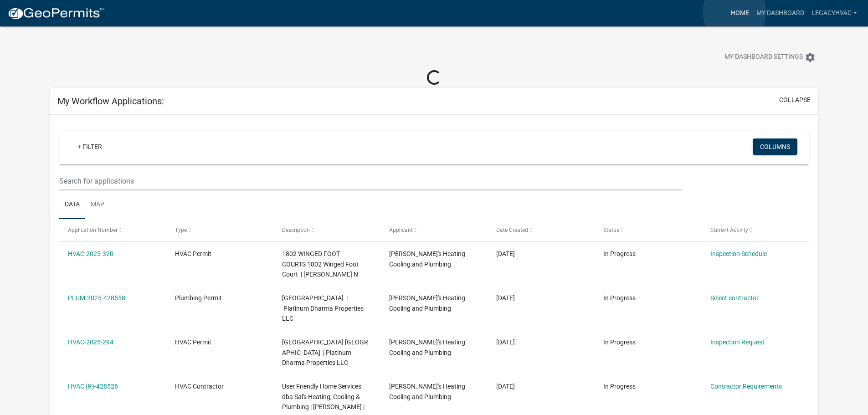  Describe the element at coordinates (737, 342) in the screenshot. I see `a: Inspection Request` at that location.